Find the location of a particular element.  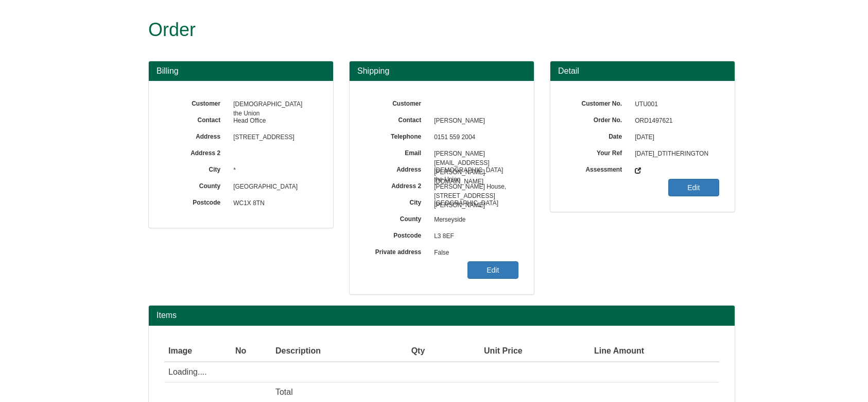

label: Telephone is located at coordinates (397, 135).